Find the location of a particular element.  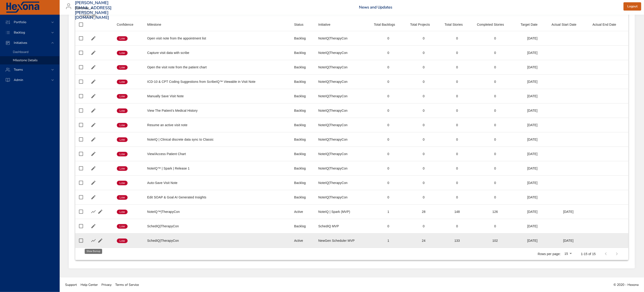

div: 148 is located at coordinates (457, 212).